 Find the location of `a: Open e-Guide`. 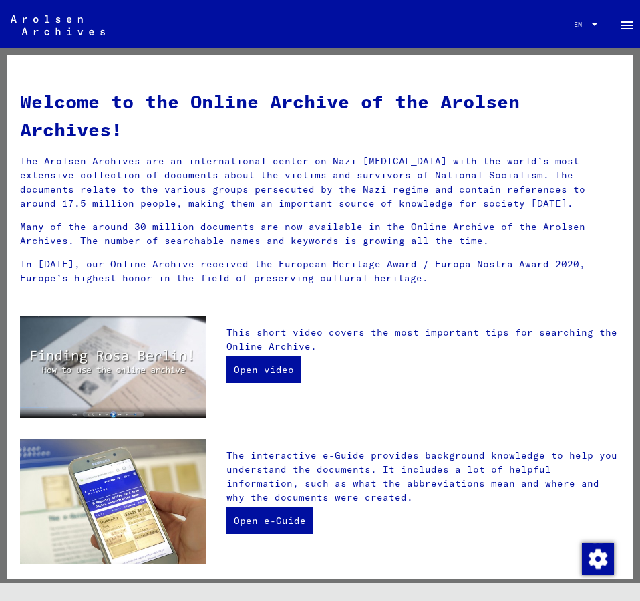

a: Open e-Guide is located at coordinates (270, 521).